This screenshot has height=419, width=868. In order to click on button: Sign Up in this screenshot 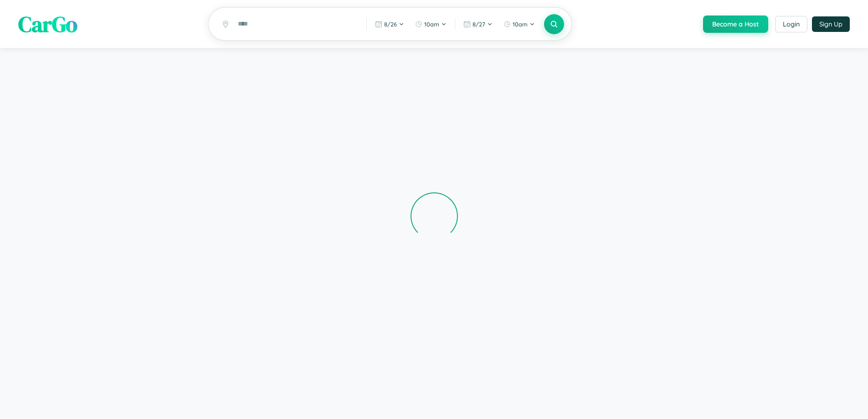, I will do `click(831, 24)`.